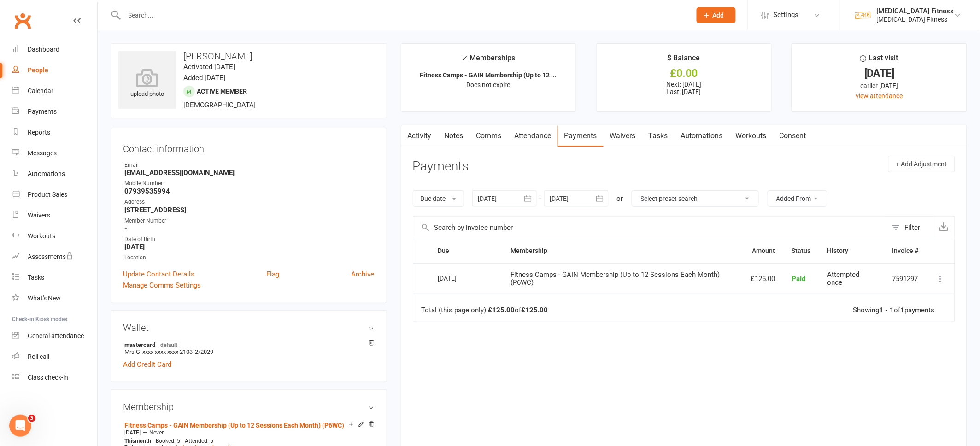 This screenshot has width=980, height=446. Describe the element at coordinates (169, 345) in the screenshot. I see `span: default` at that location.